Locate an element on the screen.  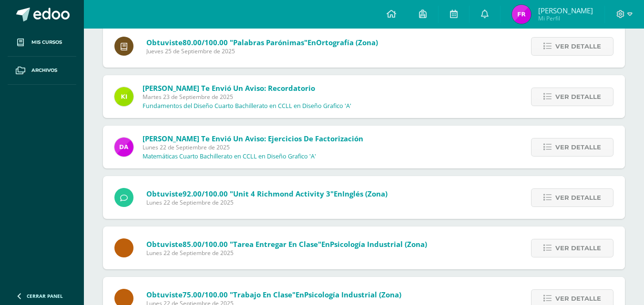
img: 9ab151970ea35c44bfeb152f0ad901f3.png is located at coordinates (124, 97).